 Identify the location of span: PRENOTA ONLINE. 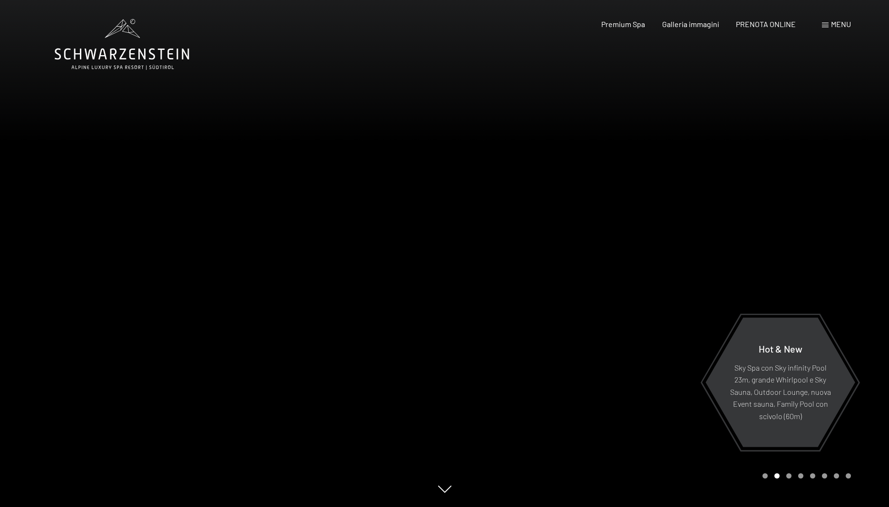
(765, 24).